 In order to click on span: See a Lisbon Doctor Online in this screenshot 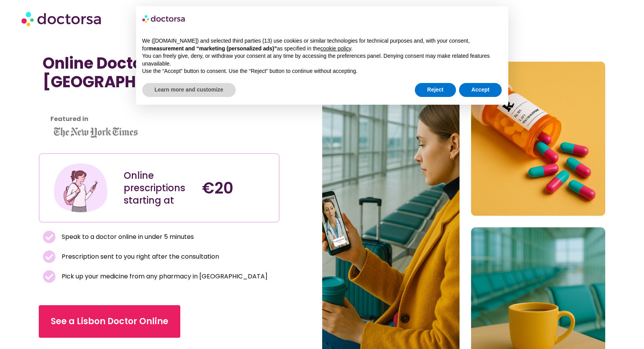, I will do `click(109, 321)`.